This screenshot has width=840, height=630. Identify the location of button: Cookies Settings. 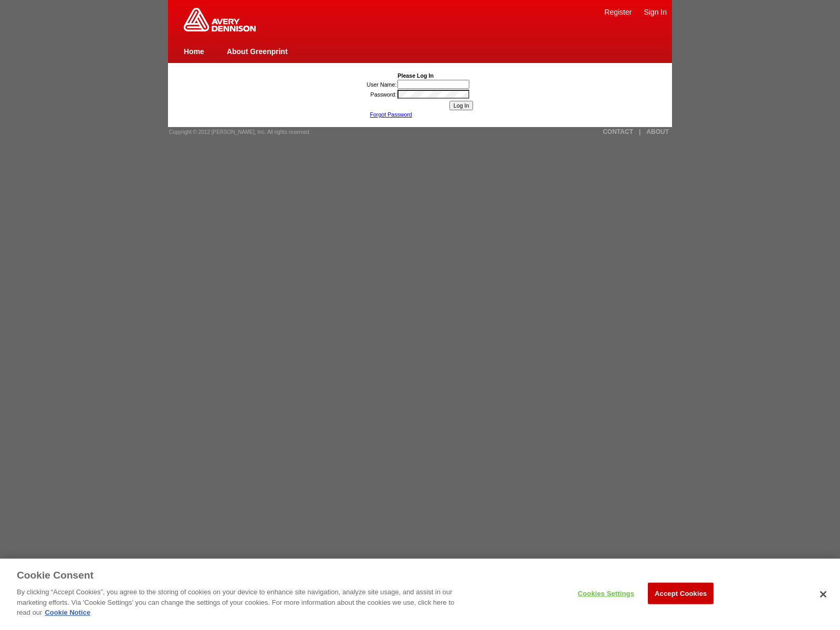
(606, 593).